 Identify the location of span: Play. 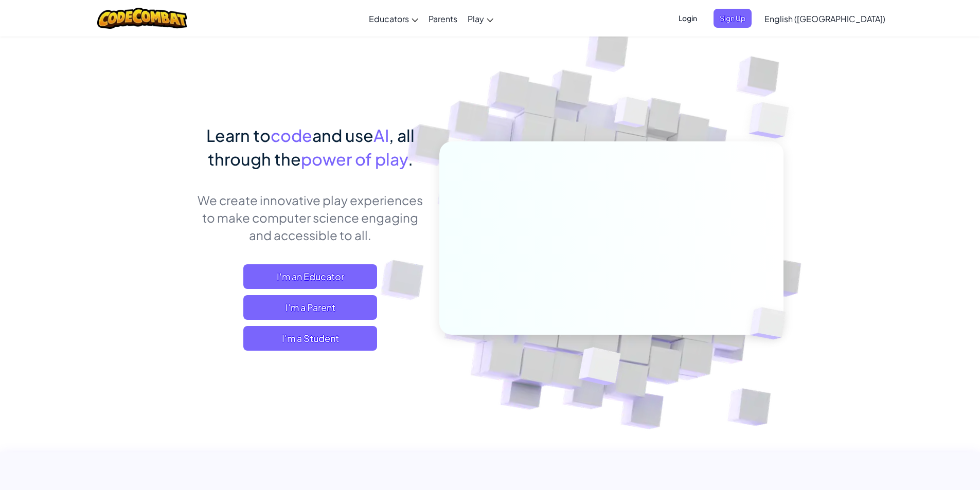
(476, 18).